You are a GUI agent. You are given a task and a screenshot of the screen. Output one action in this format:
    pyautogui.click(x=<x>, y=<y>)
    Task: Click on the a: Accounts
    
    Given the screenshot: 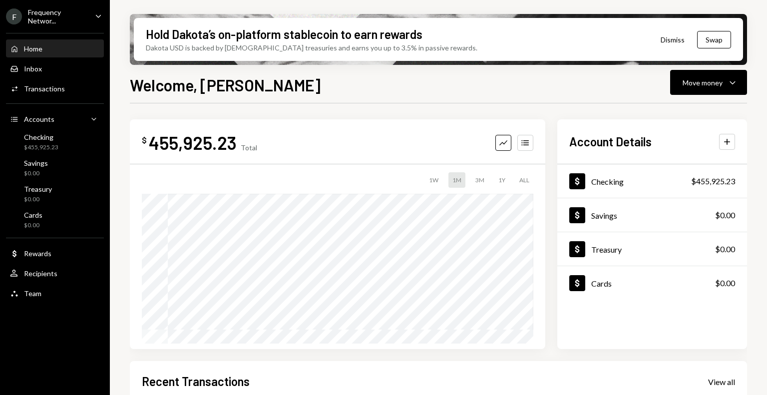 What is the action you would take?
    pyautogui.click(x=55, y=119)
    